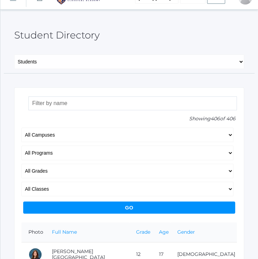 The width and height of the screenshot is (258, 259). Describe the element at coordinates (33, 232) in the screenshot. I see `th: Photo` at that location.